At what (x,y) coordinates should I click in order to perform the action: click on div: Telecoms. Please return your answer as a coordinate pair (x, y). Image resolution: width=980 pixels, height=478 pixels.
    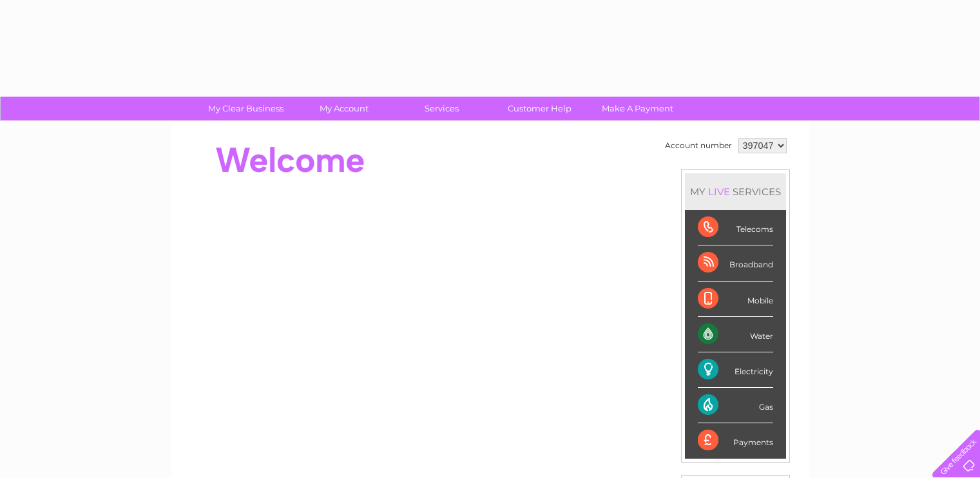
    Looking at the image, I should click on (735, 227).